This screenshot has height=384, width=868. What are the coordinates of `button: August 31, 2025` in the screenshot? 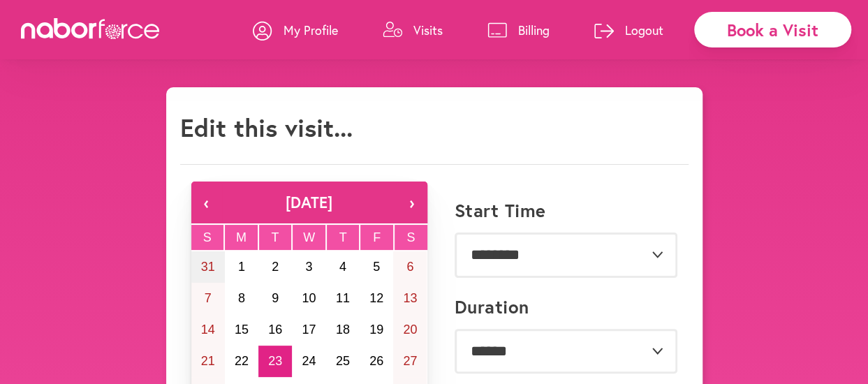 It's located at (208, 267).